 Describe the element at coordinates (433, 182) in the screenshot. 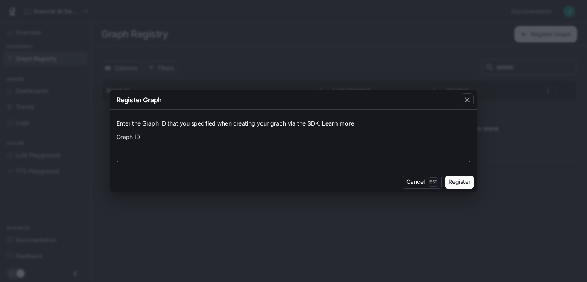

I see `p: Esc` at that location.